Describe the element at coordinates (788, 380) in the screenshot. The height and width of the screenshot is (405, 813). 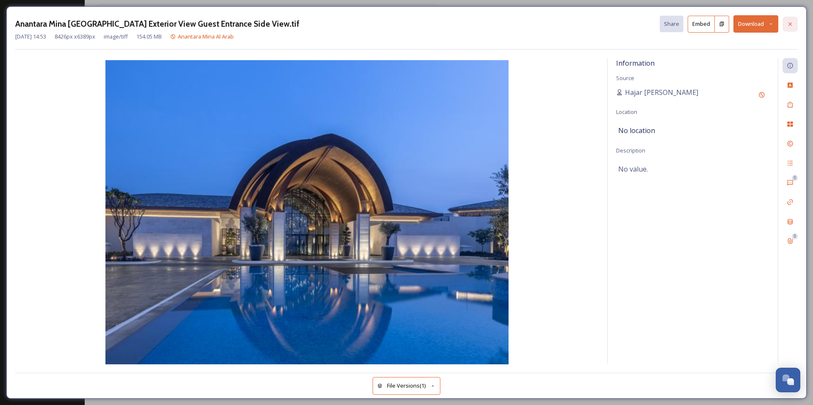
I see `button: Open Chat` at that location.